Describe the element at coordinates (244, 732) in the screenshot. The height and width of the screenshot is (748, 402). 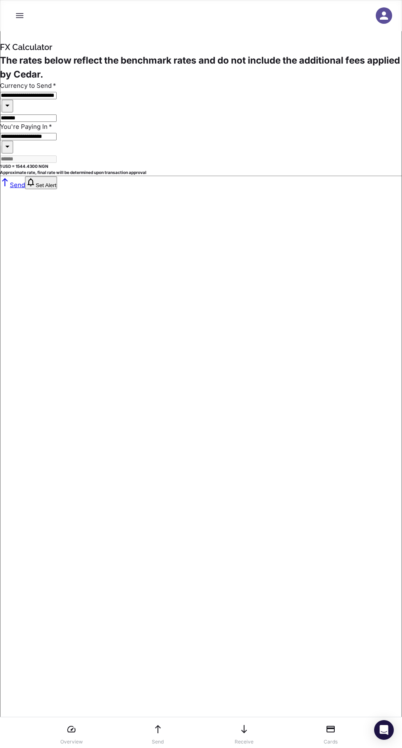
I see `a: Receive` at that location.